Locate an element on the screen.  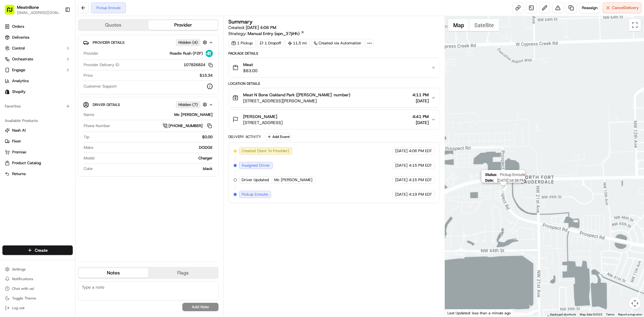
button: Add Event is located at coordinates (278, 137).